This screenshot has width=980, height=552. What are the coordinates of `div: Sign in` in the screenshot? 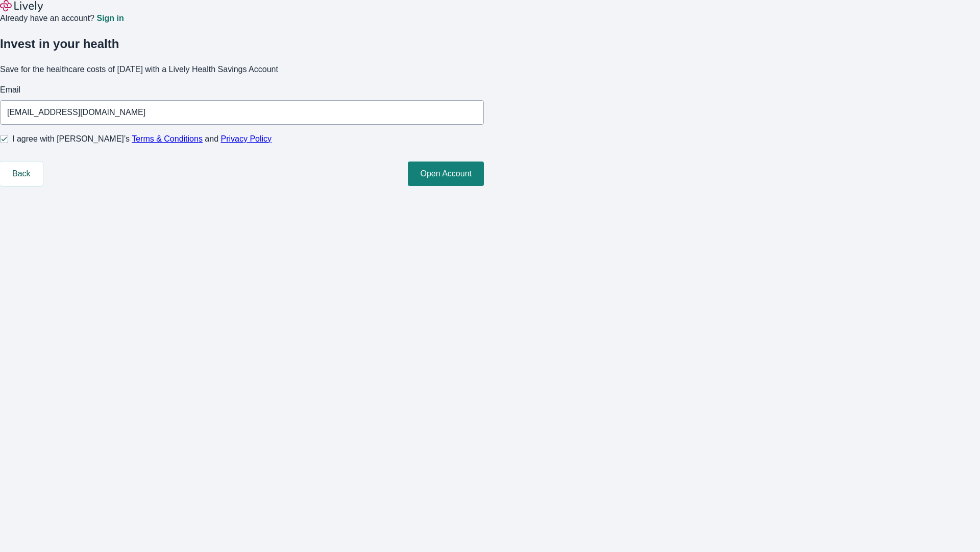 It's located at (110, 18).